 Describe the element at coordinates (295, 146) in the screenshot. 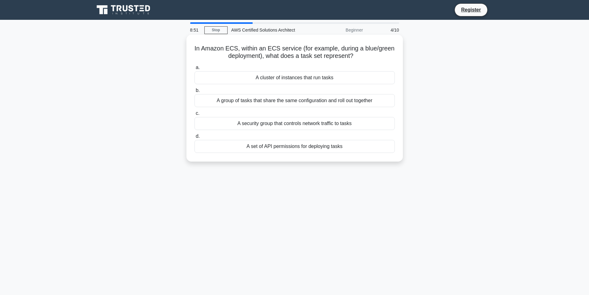

I see `div: A set of API permissions for deploying tasks` at that location.